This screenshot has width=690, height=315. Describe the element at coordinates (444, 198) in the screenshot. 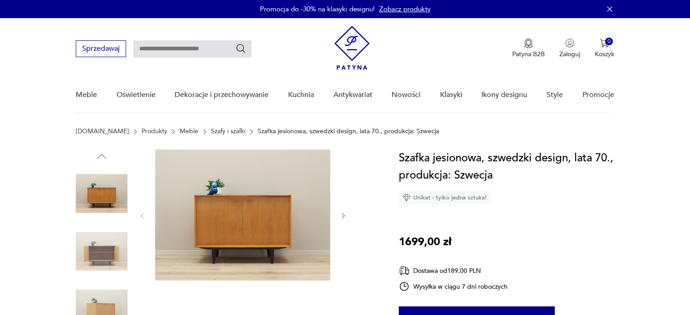

I see `div: Unikat - tylko jedna sztuka!` at that location.